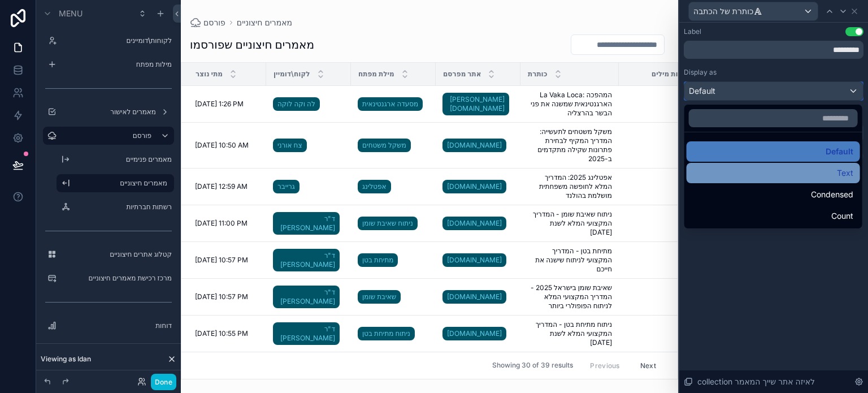 This screenshot has height=393, width=868. Describe the element at coordinates (839, 152) in the screenshot. I see `span: Default` at that location.